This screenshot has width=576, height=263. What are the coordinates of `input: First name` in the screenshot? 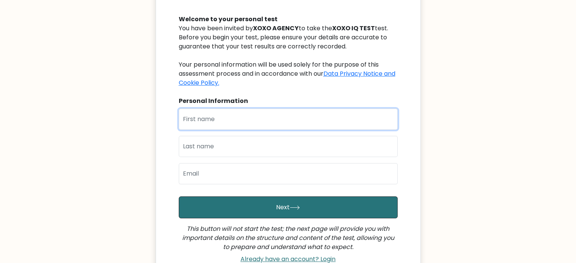 It's located at (288, 119).